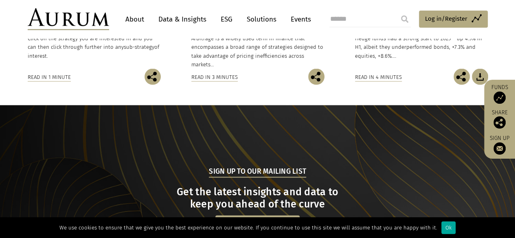  I want to click on a: Data & Insights, so click(183, 19).